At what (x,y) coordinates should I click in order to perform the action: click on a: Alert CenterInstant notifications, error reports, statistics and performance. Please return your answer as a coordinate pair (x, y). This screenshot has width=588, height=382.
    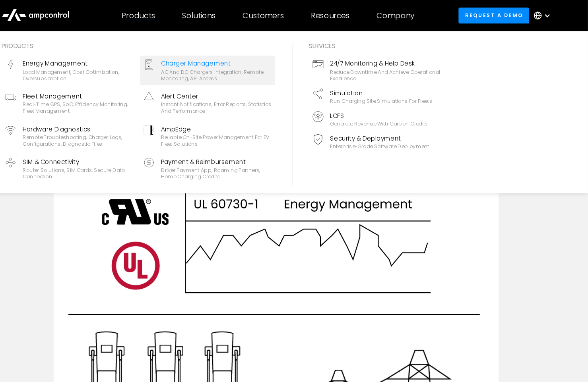
    Looking at the image, I should click on (229, 97).